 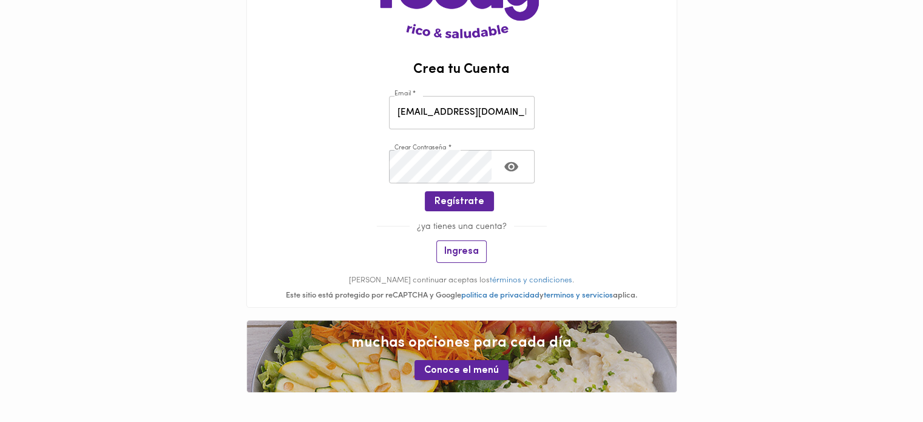 What do you see at coordinates (462, 112) in the screenshot?
I see `input: pepitoperez@gmail.com` at bounding box center [462, 112].